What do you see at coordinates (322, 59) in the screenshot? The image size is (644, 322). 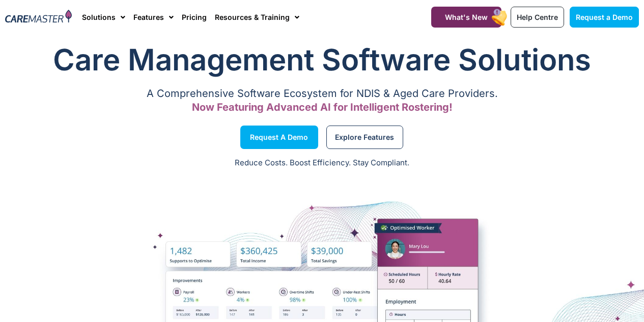 I see `h1: Care Management Software Solutions` at bounding box center [322, 59].